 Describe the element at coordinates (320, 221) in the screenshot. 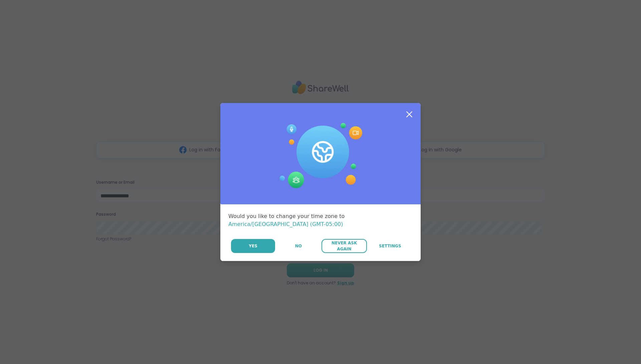

I see `div: Would you like to change your time zone to` at that location.